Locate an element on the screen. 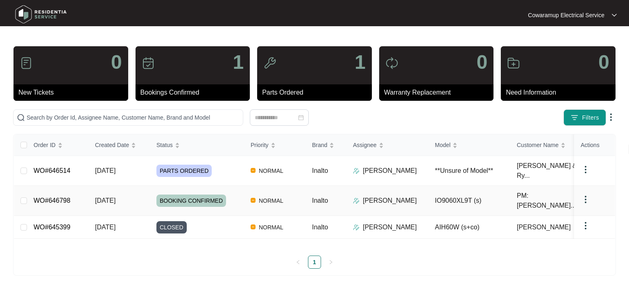 Image resolution: width=629 pixels, height=299 pixels. th: Actions is located at coordinates (595, 145).